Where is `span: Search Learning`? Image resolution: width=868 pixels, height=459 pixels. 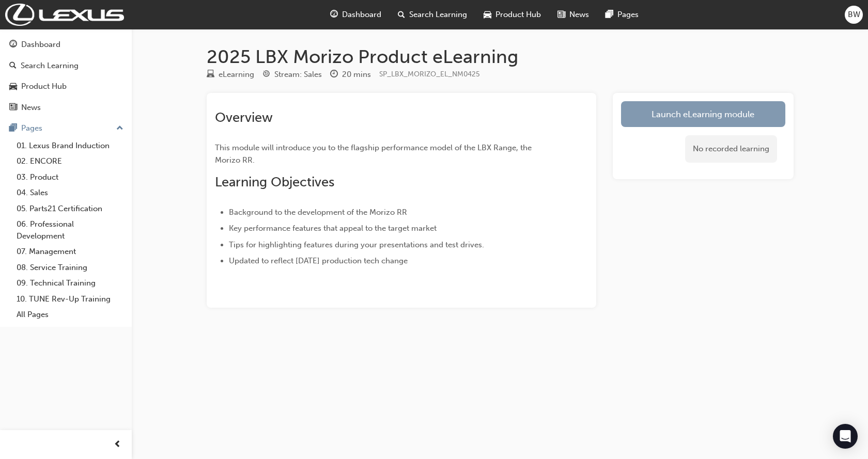 span: Search Learning is located at coordinates (438, 15).